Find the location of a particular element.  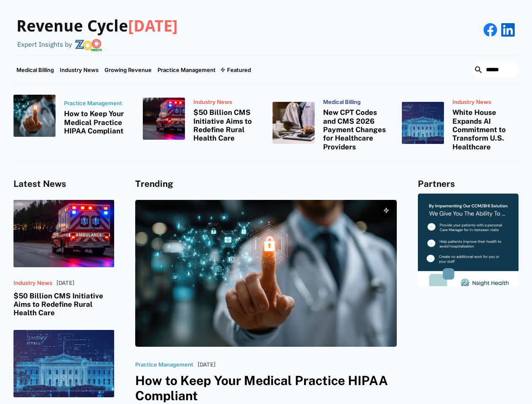

div: Expert Insights by is located at coordinates (45, 44).